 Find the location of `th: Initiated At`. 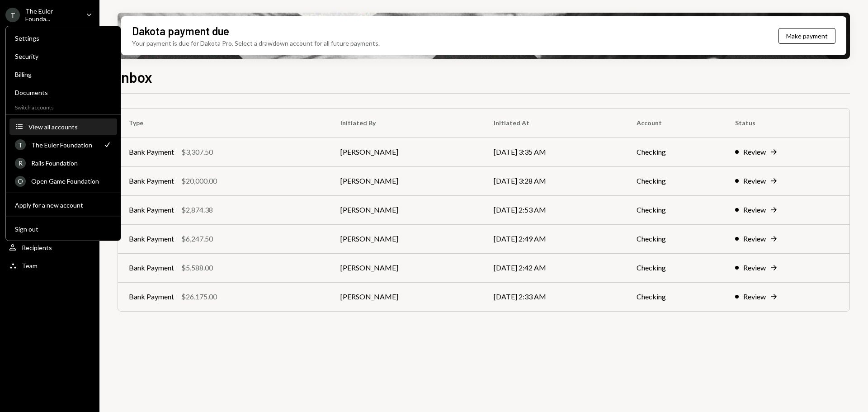

th: Initiated At is located at coordinates (554, 123).